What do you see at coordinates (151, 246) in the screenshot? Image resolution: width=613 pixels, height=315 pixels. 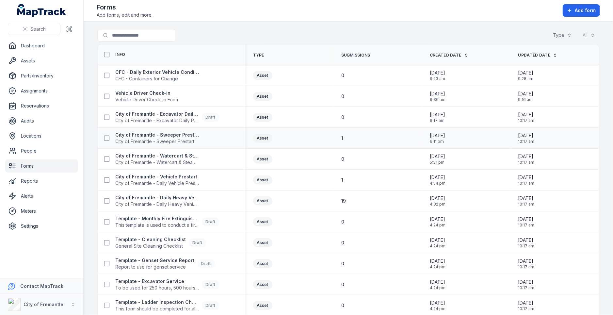 I see `span: General Site Cleaning Checklist` at bounding box center [151, 246].